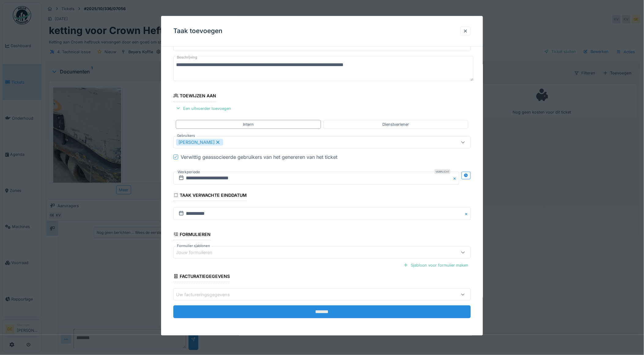  Describe the element at coordinates (202, 277) in the screenshot. I see `div: Facturatiegegevens` at that location.